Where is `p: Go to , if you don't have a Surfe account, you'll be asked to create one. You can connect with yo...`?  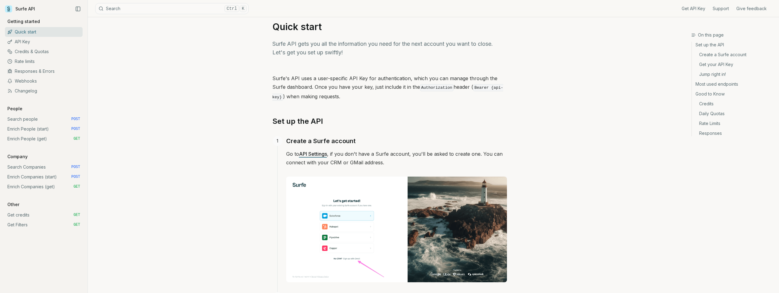
p: Go to , if you don't have a Surfe account, you'll be asked to create one. You can connect with yo... is located at coordinates (396, 158).